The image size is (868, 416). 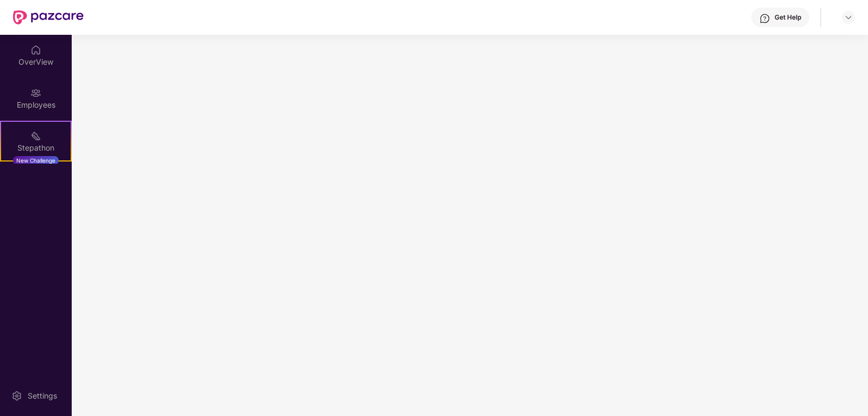 I want to click on img: svg+xml;base64,PHN2ZyBpZD0iSG9tZSIgeG1sbnM9Imh0dHA6Ly93d3cudzMub3JnLzIwMDAvc3ZnIiB3aWR0aD0iMjAiIG..., so click(x=36, y=50).